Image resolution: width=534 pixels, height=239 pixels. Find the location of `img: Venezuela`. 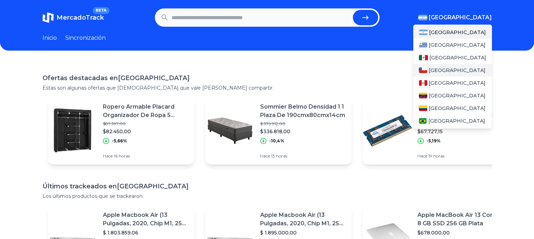

img: Venezuela is located at coordinates (423, 96).